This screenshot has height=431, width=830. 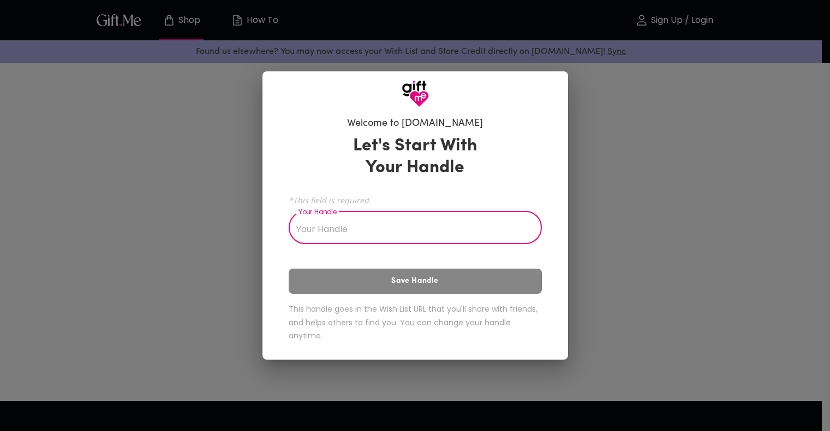 I want to click on h3: Let's Start With Your Handle, so click(x=415, y=157).